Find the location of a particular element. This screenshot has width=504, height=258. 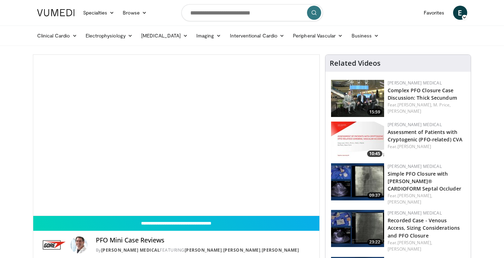

a: Electrophysiology is located at coordinates (109, 36).